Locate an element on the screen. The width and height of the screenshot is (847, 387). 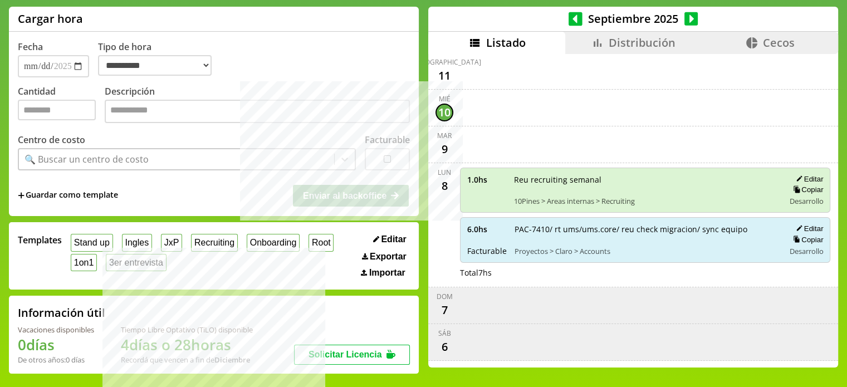
button: Solicitar Licencia is located at coordinates (352, 355).